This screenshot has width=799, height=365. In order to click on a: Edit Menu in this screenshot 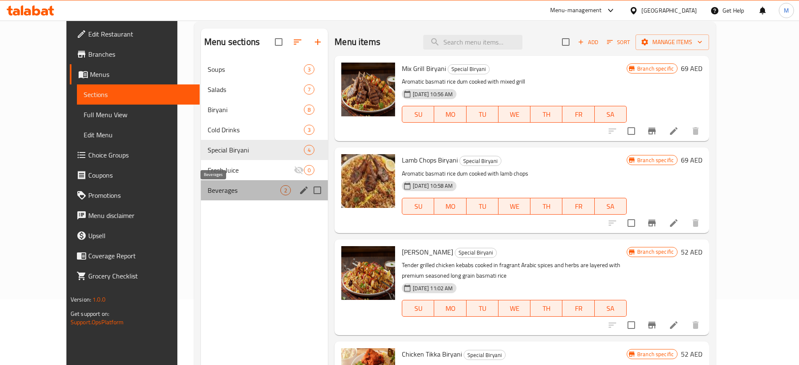, I will do `click(138, 135)`.